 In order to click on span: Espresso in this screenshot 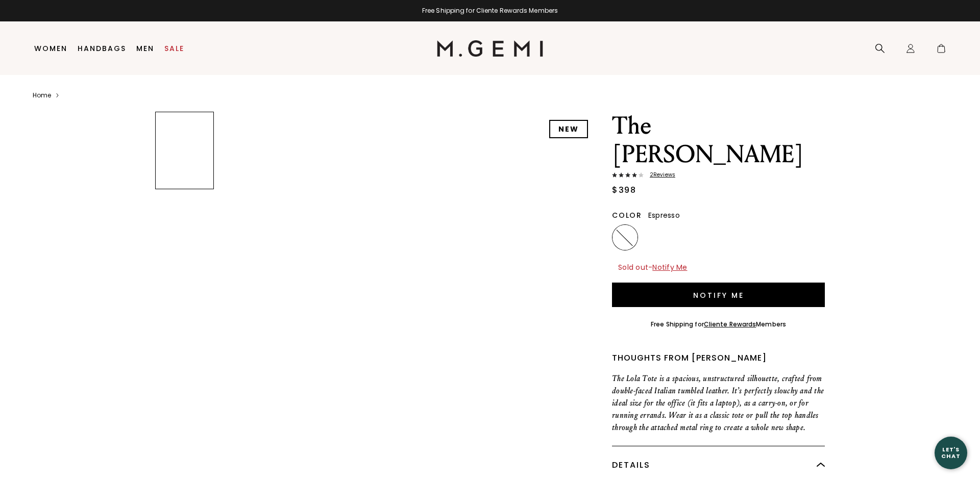, I will do `click(664, 215)`.